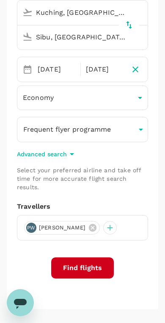  I want to click on button: Frequent flyer programme, so click(83, 130).